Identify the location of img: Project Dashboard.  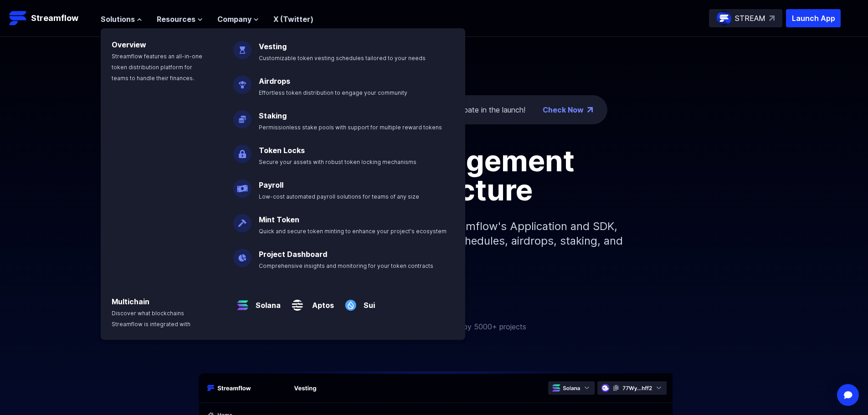
(242, 254).